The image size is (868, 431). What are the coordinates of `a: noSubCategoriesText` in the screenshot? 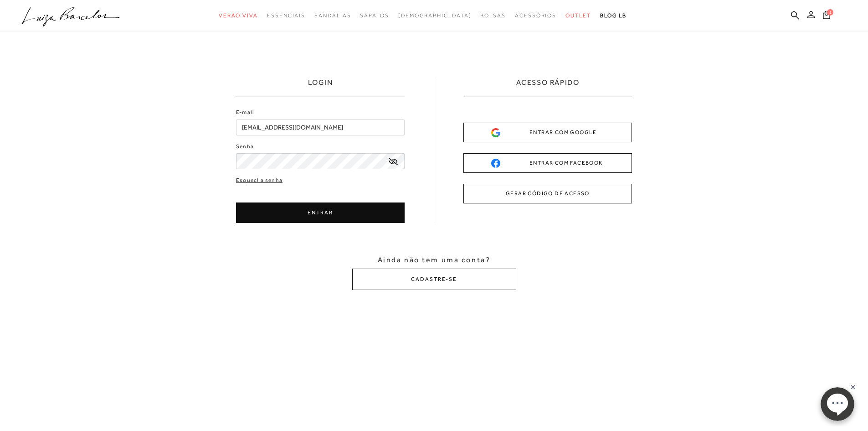 It's located at (435, 16).